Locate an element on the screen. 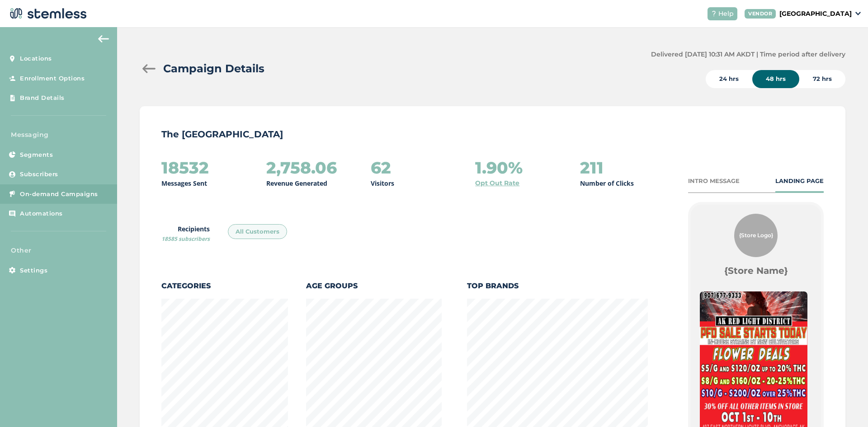 The width and height of the screenshot is (868, 427). h2: 18532 is located at coordinates (184, 168).